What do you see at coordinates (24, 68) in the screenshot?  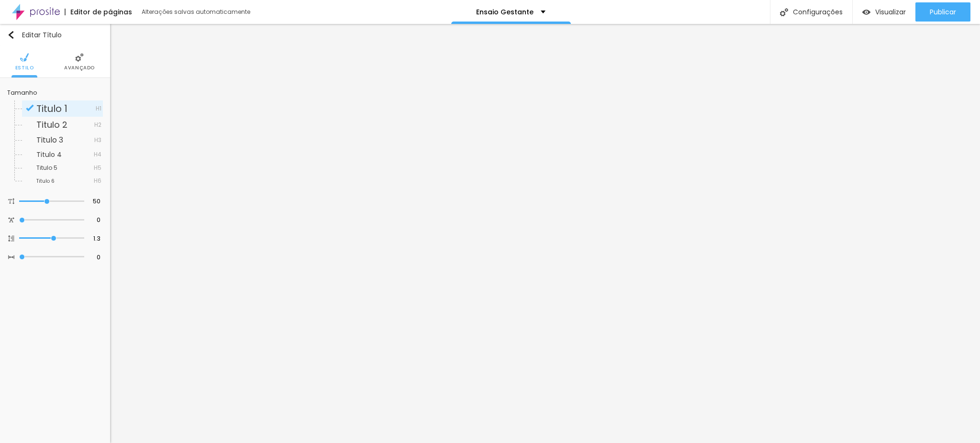 I see `span: Estilo` at bounding box center [24, 68].